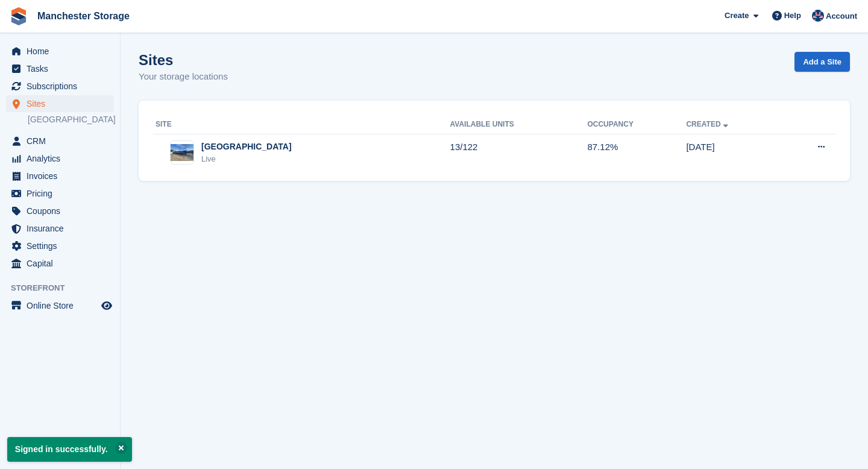 The width and height of the screenshot is (868, 469). Describe the element at coordinates (183, 60) in the screenshot. I see `h1: Sites` at that location.